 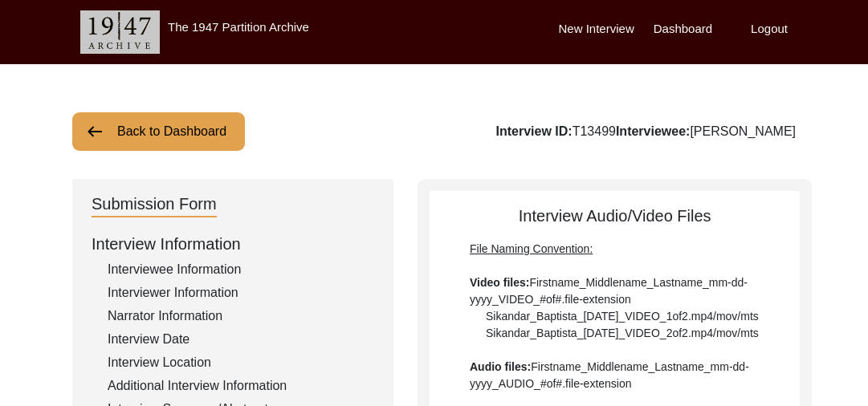 What do you see at coordinates (120, 32) in the screenshot?
I see `img: header-logo.png` at bounding box center [120, 32].